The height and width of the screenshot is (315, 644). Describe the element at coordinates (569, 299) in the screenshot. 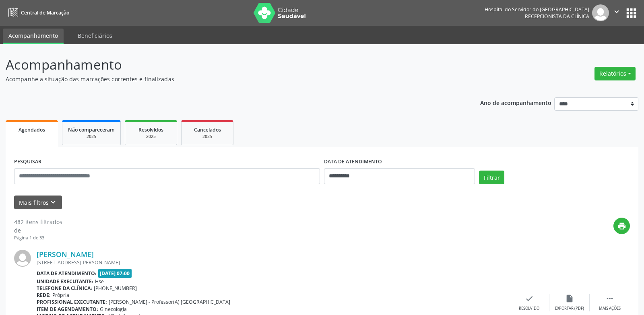

I see `i: insert_drive_file` at that location.